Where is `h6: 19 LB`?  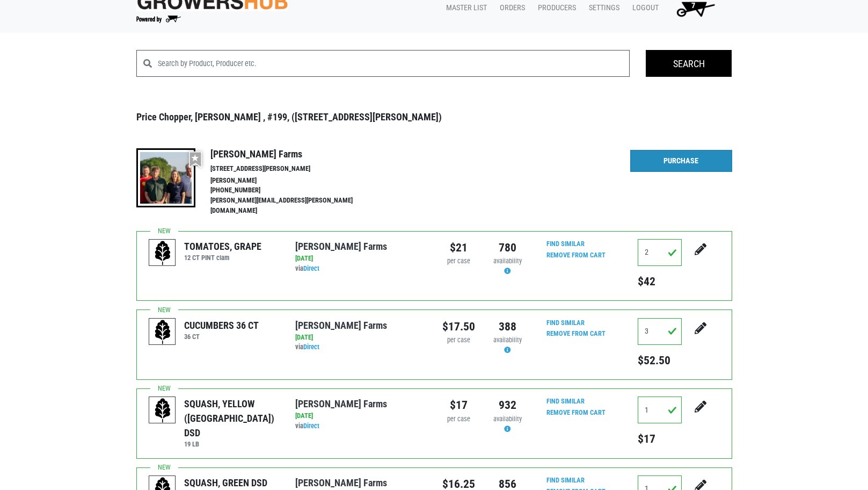 h6: 19 LB is located at coordinates (231, 443).